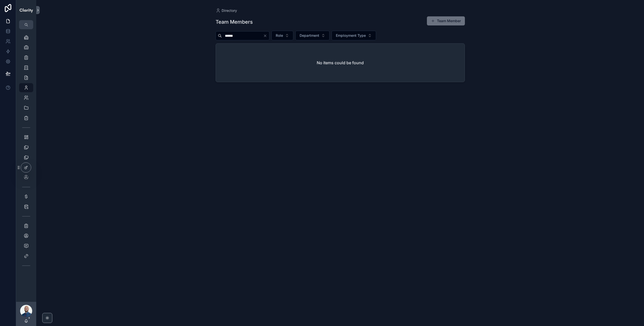  What do you see at coordinates (446, 21) in the screenshot?
I see `button: Team Member` at bounding box center [446, 21].